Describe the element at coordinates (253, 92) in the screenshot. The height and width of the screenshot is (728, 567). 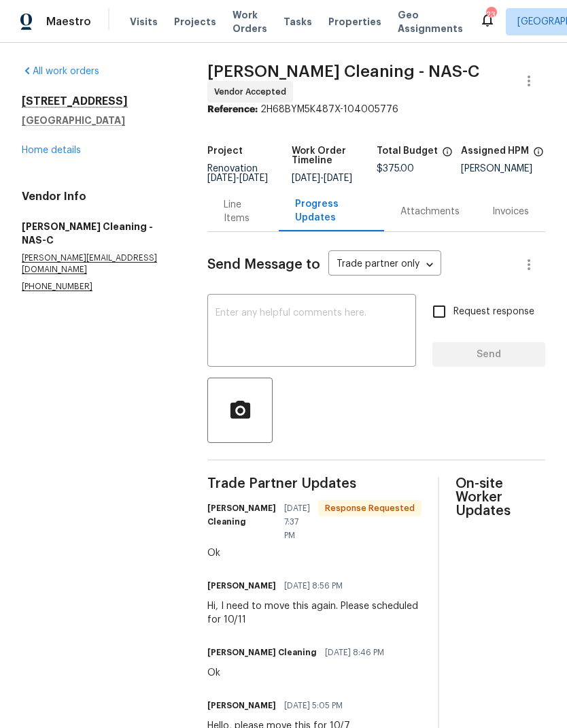
I see `span: Vendor Accepted` at that location.